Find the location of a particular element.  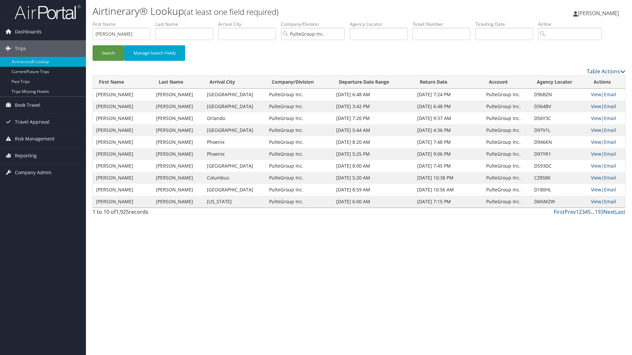

td: D97YR1 is located at coordinates (559, 154).